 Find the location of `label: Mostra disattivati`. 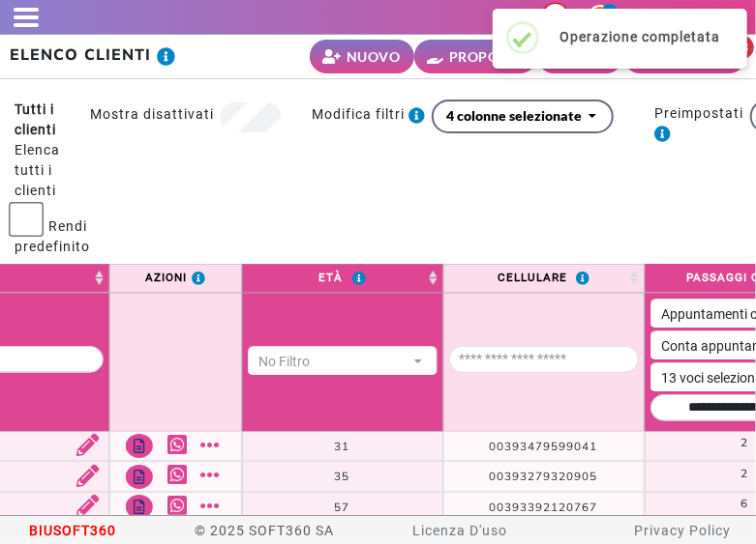

label: Mostra disattivati is located at coordinates (155, 113).